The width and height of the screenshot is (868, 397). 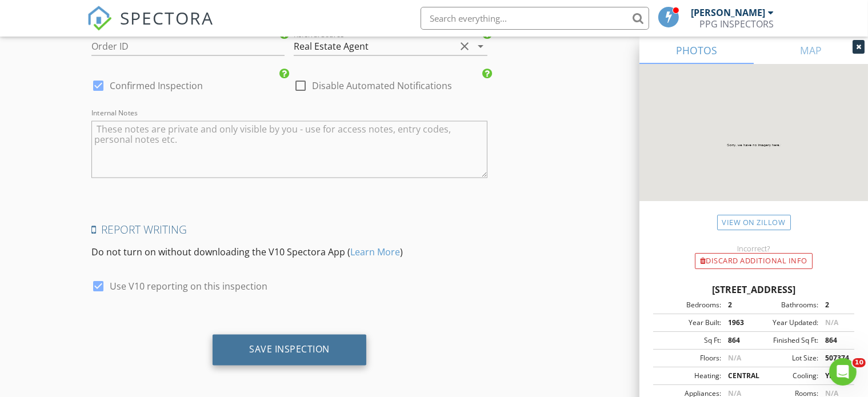 I want to click on div: Save Inspection, so click(x=289, y=350).